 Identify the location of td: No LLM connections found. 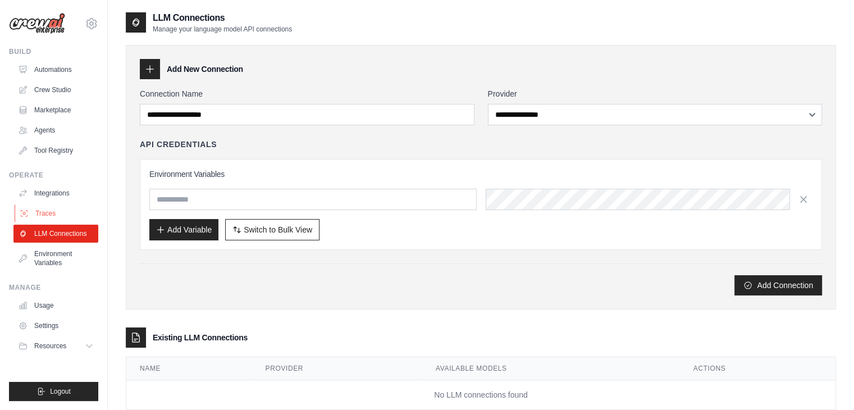
(481, 395).